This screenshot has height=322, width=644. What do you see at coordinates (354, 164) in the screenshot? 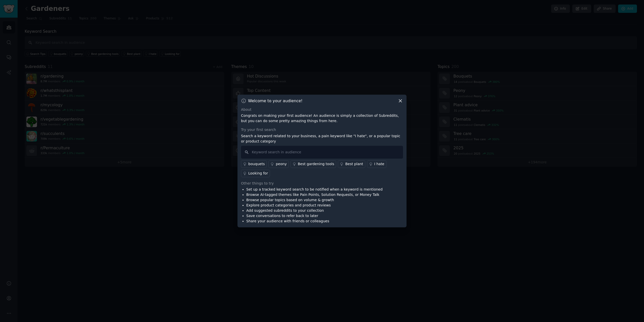
I see `div: Best plant` at bounding box center [354, 164].